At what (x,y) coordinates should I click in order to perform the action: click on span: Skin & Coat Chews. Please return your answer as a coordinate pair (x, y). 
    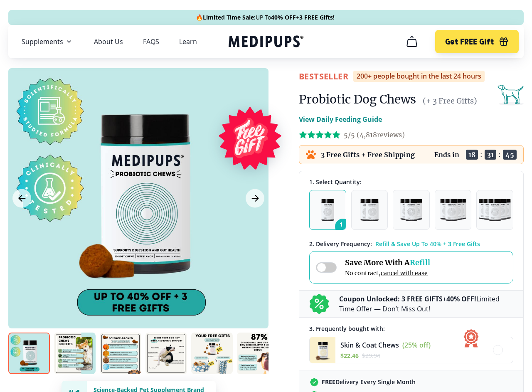
    Looking at the image, I should click on (370, 345).